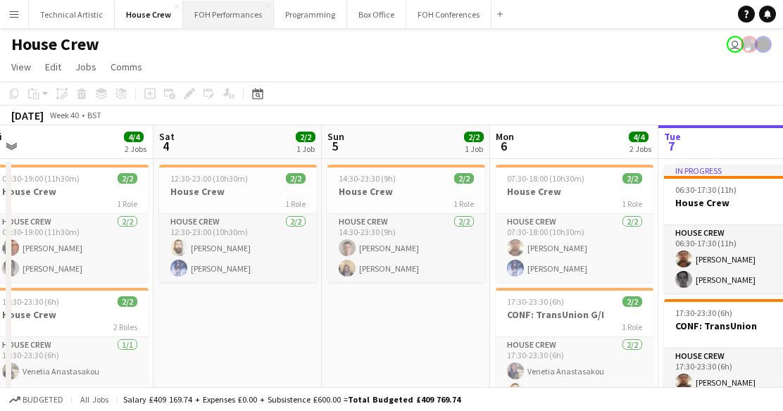  I want to click on div: 17:30-23:30 (6h)2/2CONF: TransUnion G/I1 RoleHouse Crew2/217:30-23:30 (6h)Venetia Anastasakou[PER..., so click(574, 346).